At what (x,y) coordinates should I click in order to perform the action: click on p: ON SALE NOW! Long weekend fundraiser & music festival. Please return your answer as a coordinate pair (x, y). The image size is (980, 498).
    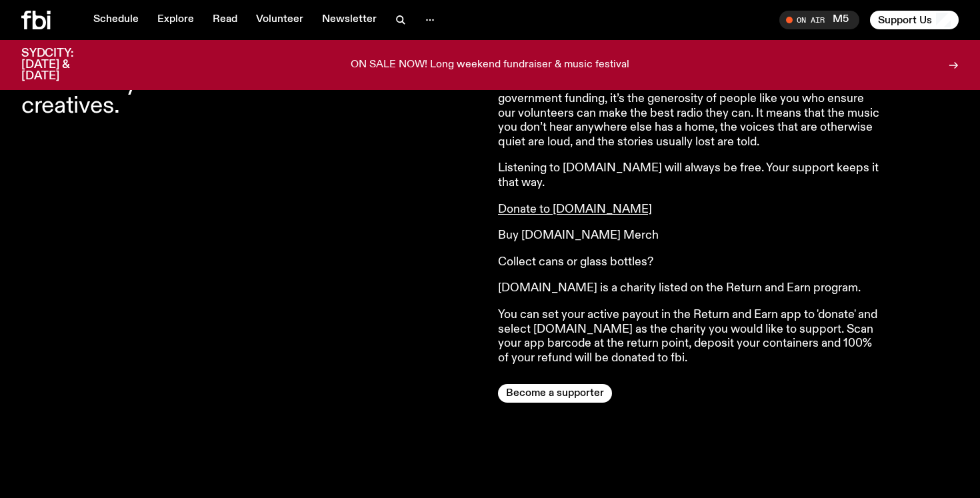
    Looking at the image, I should click on (490, 65).